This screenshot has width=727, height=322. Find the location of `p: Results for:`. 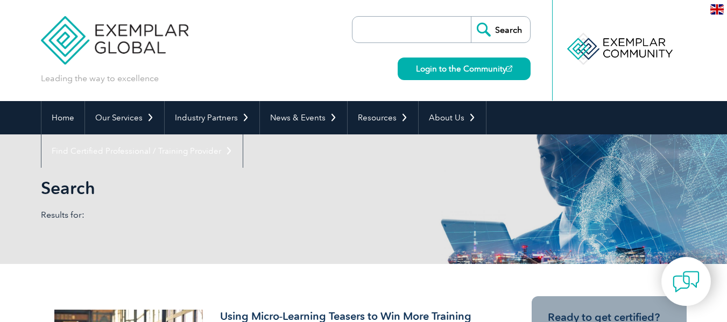

p: Results for: is located at coordinates (202, 215).